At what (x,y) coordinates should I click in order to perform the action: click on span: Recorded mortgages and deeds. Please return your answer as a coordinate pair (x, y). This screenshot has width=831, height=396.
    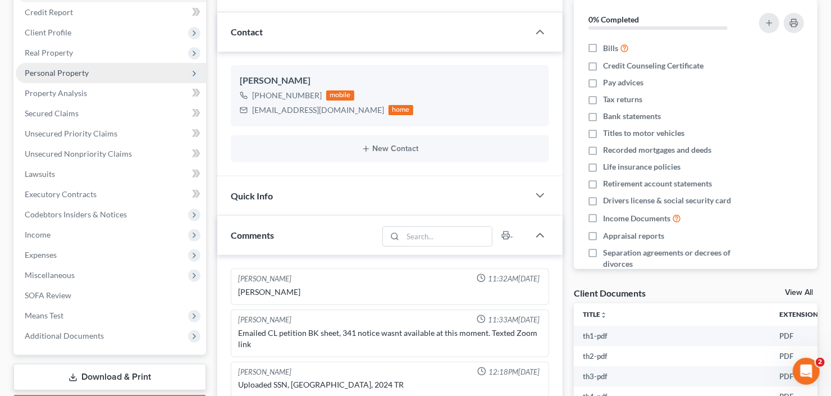
    Looking at the image, I should click on (657, 150).